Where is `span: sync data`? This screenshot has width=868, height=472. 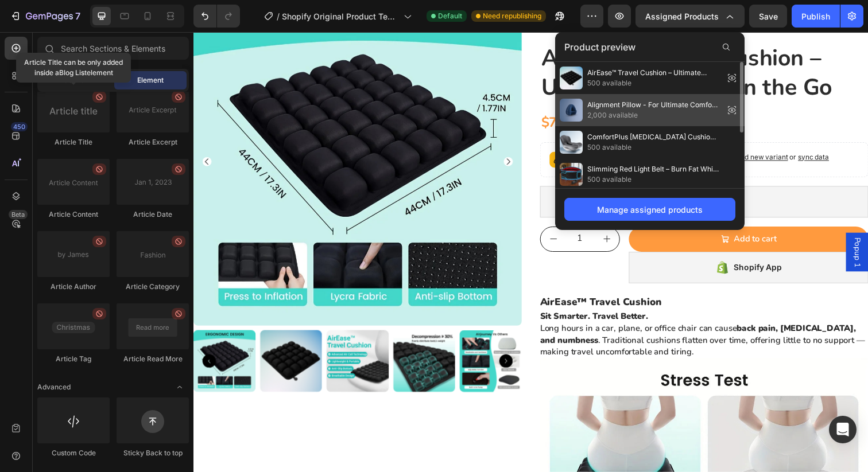
span: sync data is located at coordinates (632, 127).